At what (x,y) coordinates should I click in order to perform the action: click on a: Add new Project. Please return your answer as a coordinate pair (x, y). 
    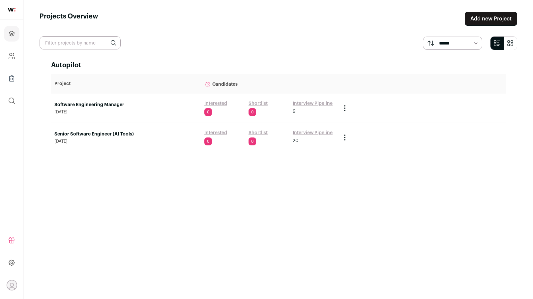
    Looking at the image, I should click on (491, 19).